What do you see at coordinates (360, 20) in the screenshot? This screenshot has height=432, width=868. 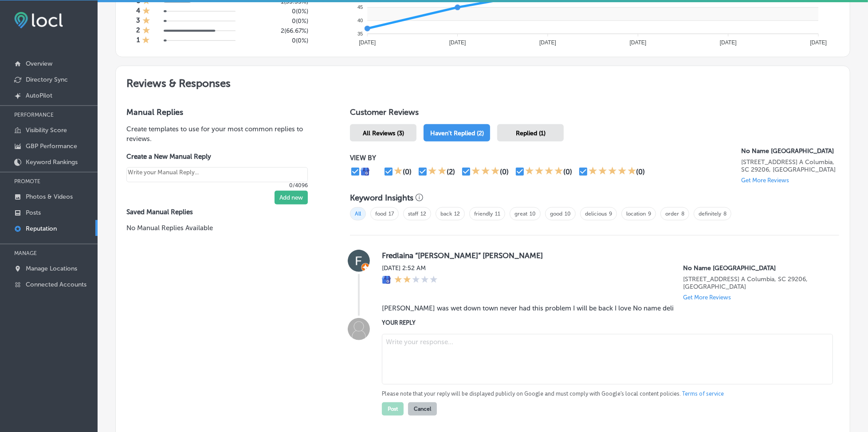 I see `tspan: 40` at bounding box center [360, 20].